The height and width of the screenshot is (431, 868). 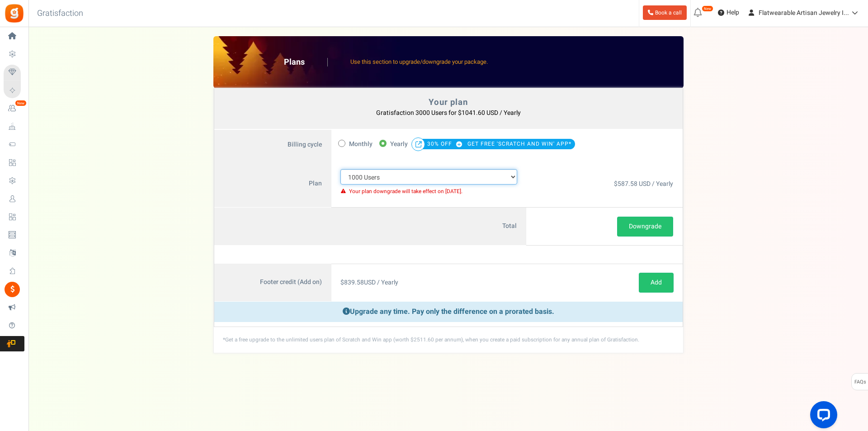 I want to click on span: FAQs, so click(x=860, y=382).